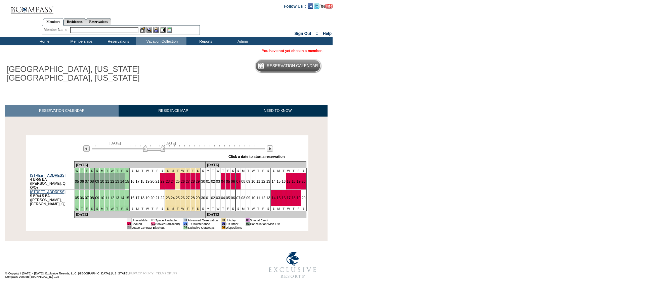 This screenshot has height=306, width=645. What do you see at coordinates (277, 110) in the screenshot?
I see `a: NEED TO KNOW` at bounding box center [277, 110].